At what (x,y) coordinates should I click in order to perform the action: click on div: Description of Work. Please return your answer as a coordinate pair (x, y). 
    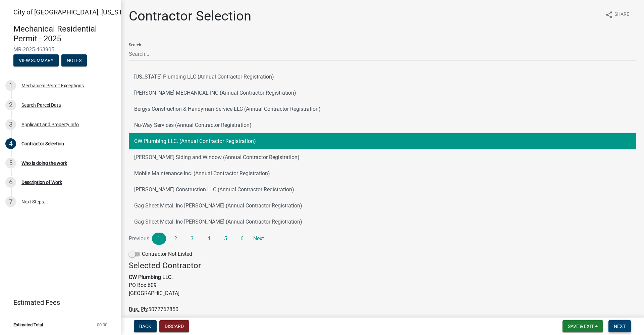
    Looking at the image, I should click on (41, 182).